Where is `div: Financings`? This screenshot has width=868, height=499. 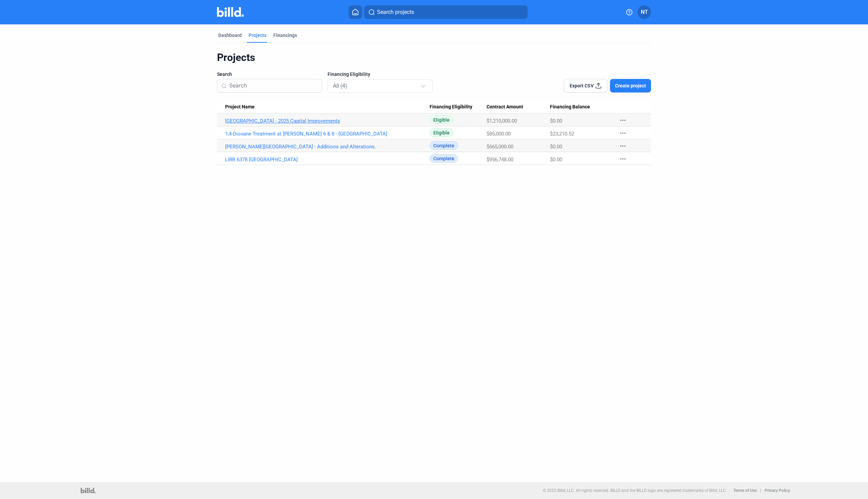
div: Financings is located at coordinates (285, 35).